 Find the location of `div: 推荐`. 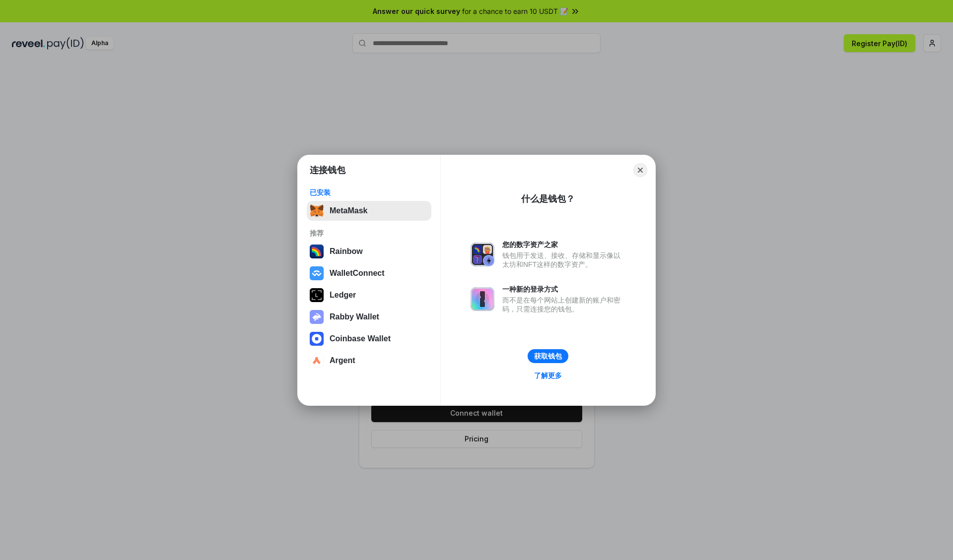

div: 推荐 is located at coordinates (369, 233).